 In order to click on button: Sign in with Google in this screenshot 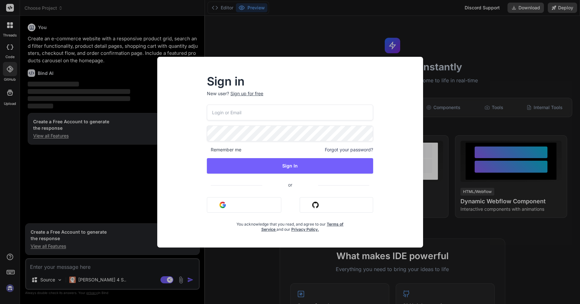, I will do `click(244, 205)`.